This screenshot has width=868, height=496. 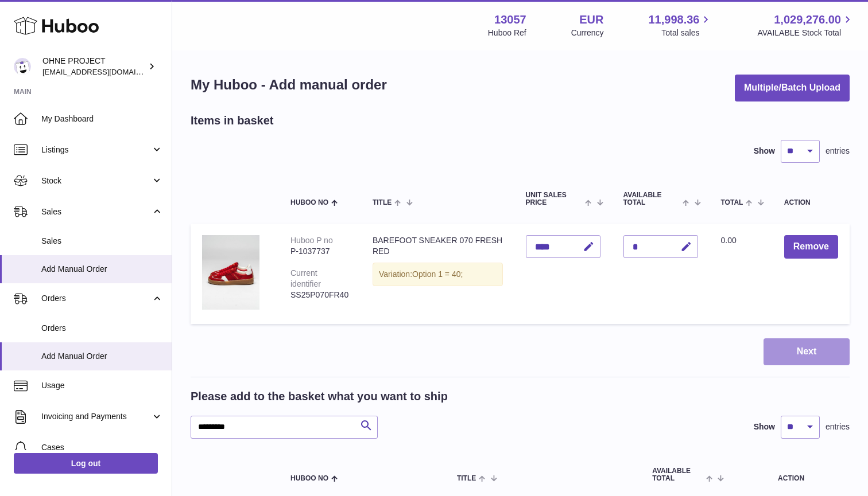 I want to click on div: P-1037737, so click(x=320, y=251).